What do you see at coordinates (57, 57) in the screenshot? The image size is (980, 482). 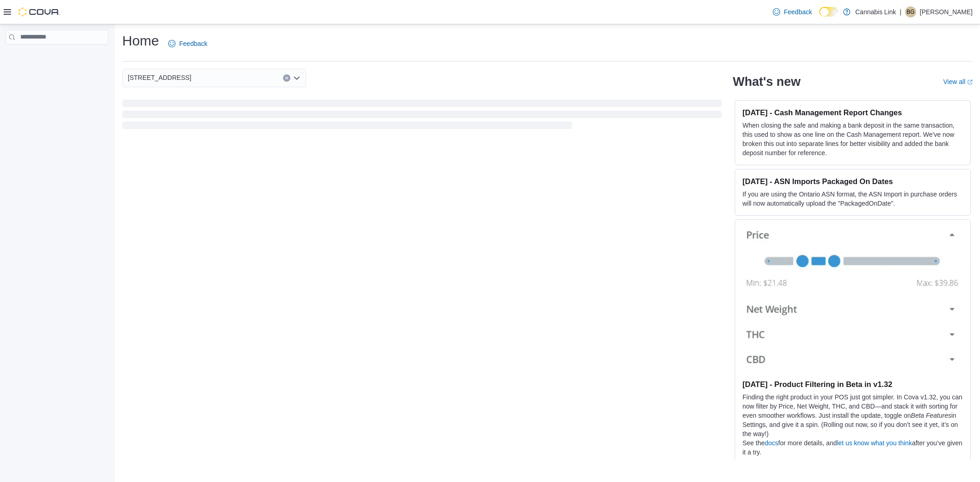 I see `nav: Complex example` at bounding box center [57, 57].